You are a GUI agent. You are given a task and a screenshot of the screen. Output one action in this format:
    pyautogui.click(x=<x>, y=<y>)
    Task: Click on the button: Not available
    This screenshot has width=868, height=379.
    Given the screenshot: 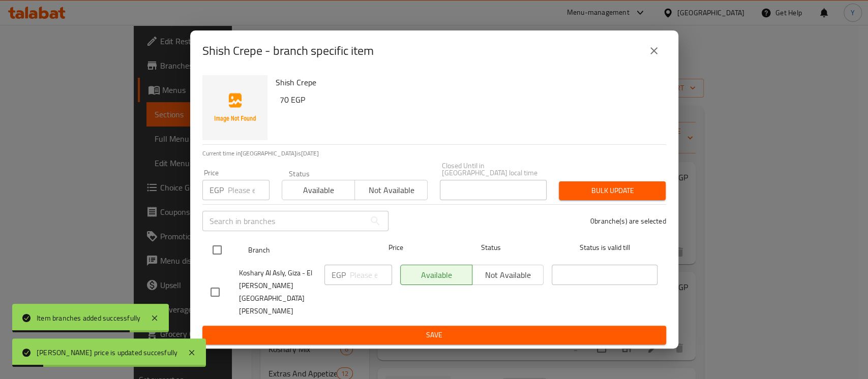 What is the action you would take?
    pyautogui.click(x=391, y=190)
    